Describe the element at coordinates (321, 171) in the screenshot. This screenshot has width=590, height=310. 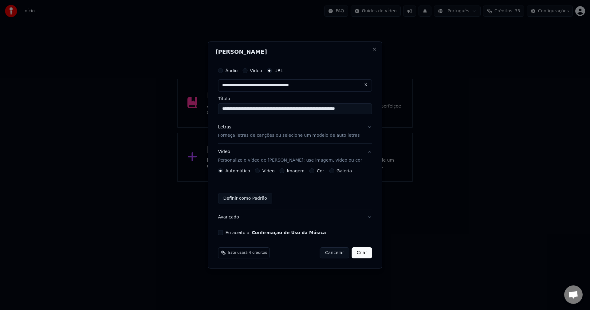
I see `label: Cor` at that location.